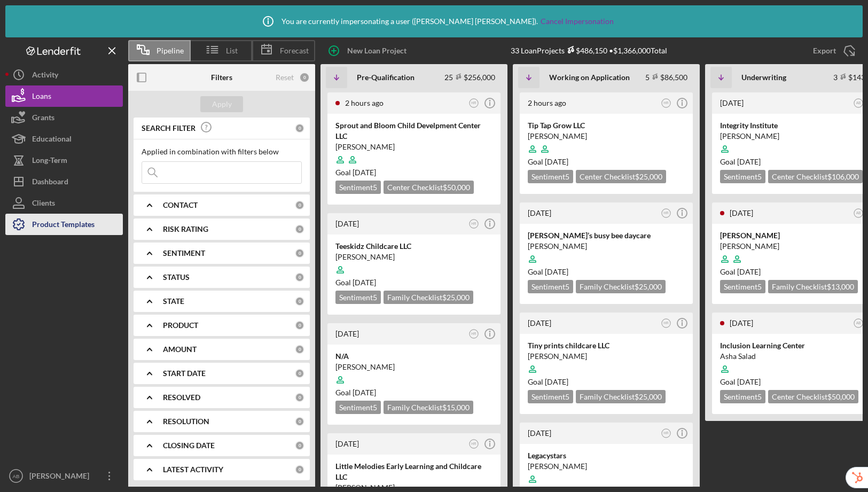 The width and height of the screenshot is (868, 492). I want to click on b: Filters, so click(222, 77).